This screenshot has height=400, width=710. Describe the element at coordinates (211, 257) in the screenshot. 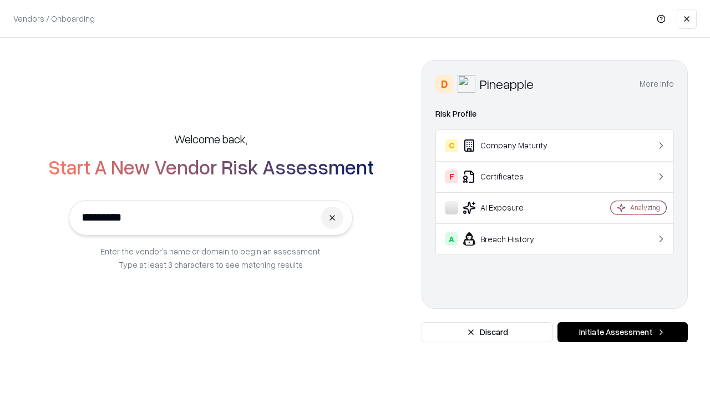

I see `p: Enter the vendor’s name or domain to begin an assessment. Type at least 3 characters to see match...` at that location.